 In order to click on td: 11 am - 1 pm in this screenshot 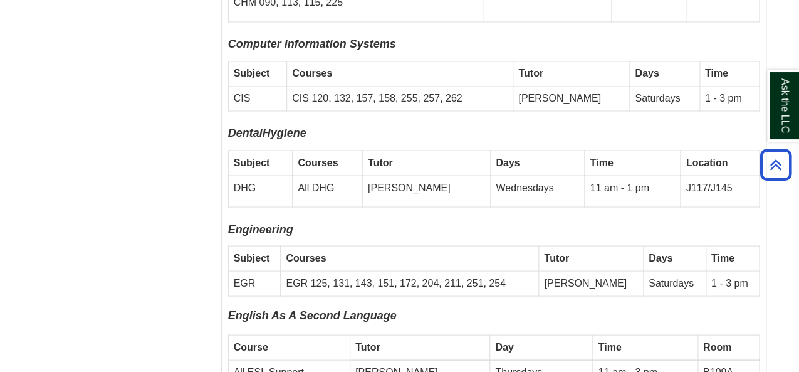, I will do `click(633, 191)`.